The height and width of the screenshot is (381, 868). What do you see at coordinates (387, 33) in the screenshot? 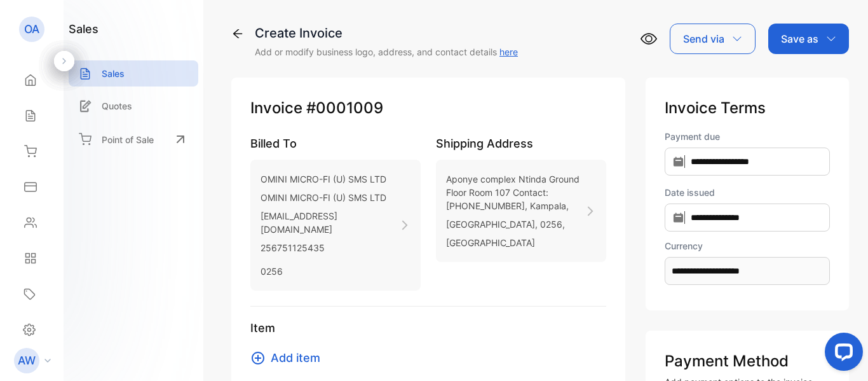
I see `div: Create Invoice` at bounding box center [387, 33].